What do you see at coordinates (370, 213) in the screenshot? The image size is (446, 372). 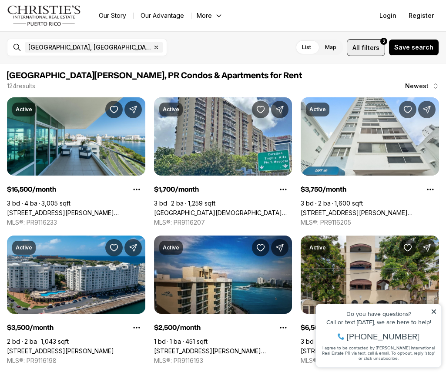 I see `a: 60 TAFT #5, SAN JUAN PR, 00907` at bounding box center [370, 213].